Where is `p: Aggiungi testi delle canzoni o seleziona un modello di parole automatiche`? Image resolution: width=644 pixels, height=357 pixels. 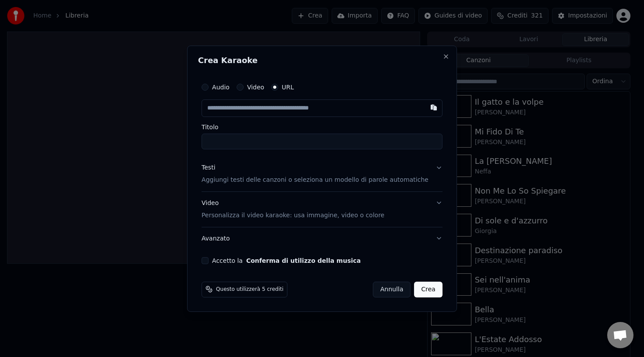 p: Aggiungi testi delle canzoni o seleziona un modello di parole automatiche is located at coordinates (315, 180).